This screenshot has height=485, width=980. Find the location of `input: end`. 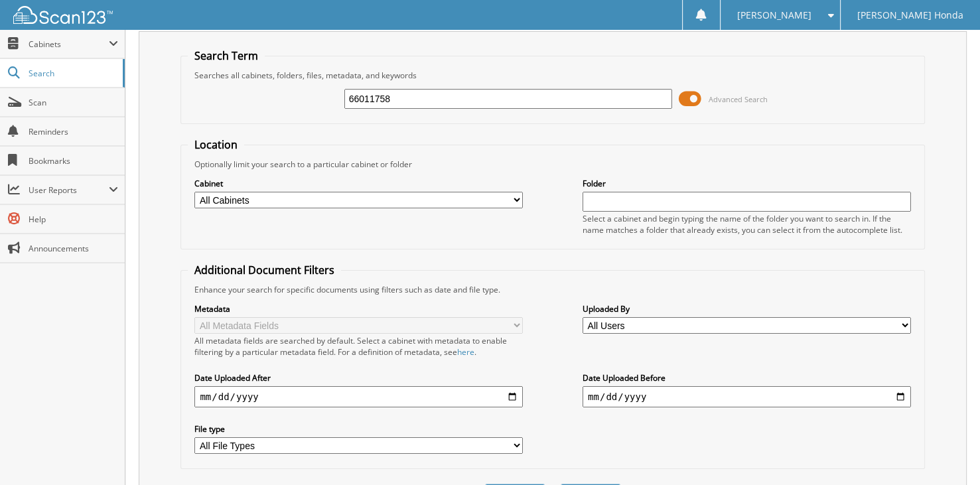

input: end is located at coordinates (747, 397).